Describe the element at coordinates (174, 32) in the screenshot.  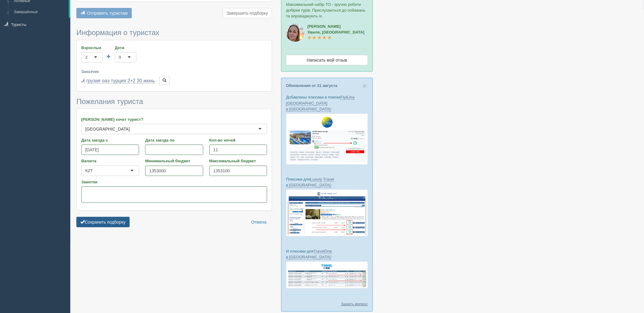
I see `h3: Информация о туристах` at that location.